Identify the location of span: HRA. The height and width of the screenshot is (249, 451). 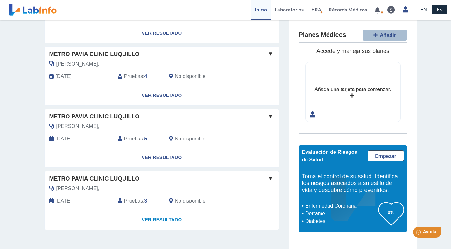
(316, 10).